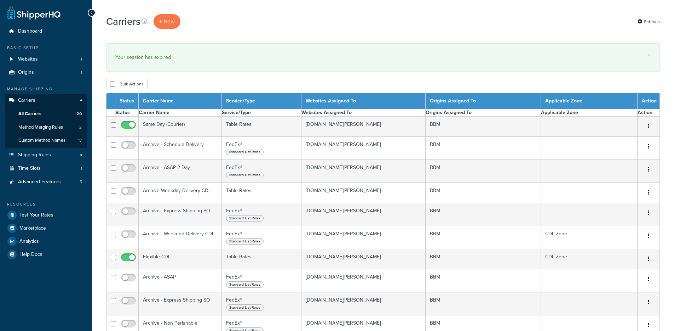 The width and height of the screenshot is (674, 331). I want to click on span: Help Docs, so click(31, 254).